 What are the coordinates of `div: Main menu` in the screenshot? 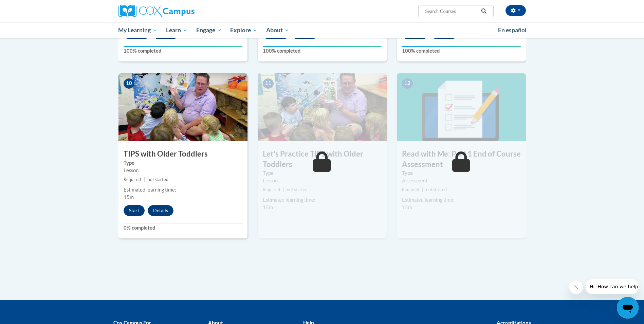 It's located at (322, 31).